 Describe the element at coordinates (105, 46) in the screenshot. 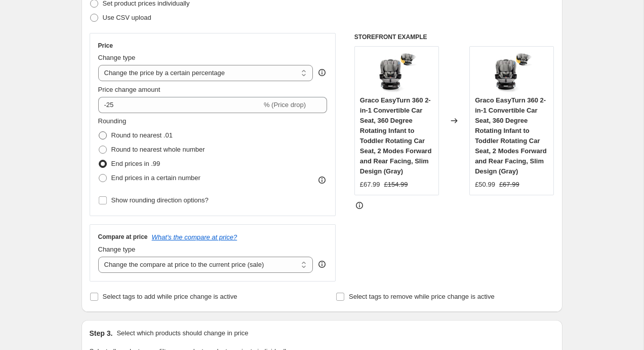

I see `h3: Price` at that location.